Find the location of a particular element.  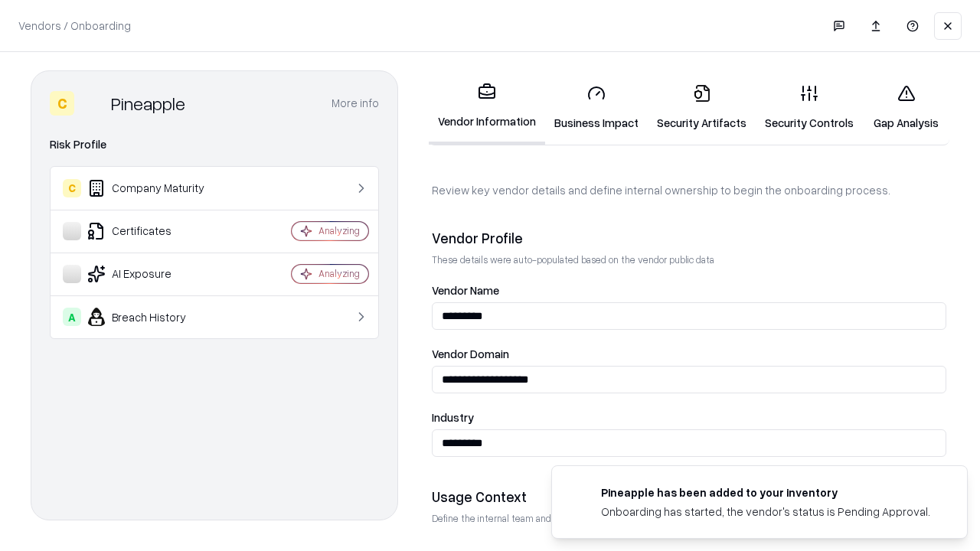

p: Vendors / Onboarding is located at coordinates (75, 25).